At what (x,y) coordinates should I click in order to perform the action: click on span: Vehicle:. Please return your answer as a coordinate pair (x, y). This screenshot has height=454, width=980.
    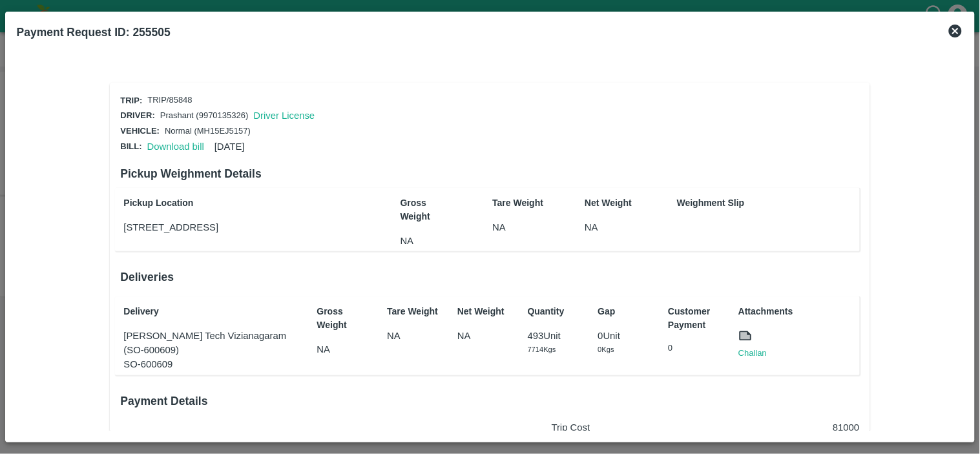
    Looking at the image, I should click on (140, 131).